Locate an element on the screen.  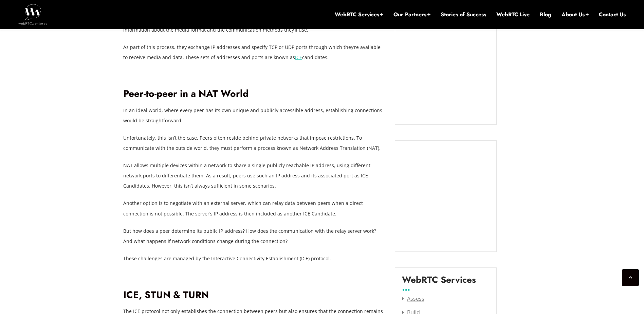
a: About Us is located at coordinates (575, 14).